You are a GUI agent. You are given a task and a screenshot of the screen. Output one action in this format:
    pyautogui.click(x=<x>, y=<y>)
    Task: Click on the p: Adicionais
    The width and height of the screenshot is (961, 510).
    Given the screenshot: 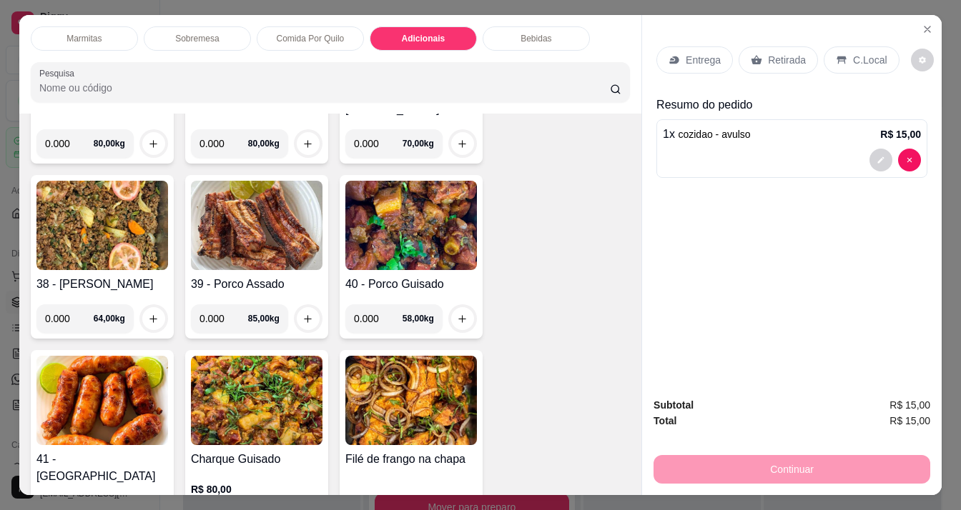 What is the action you would take?
    pyautogui.click(x=423, y=39)
    